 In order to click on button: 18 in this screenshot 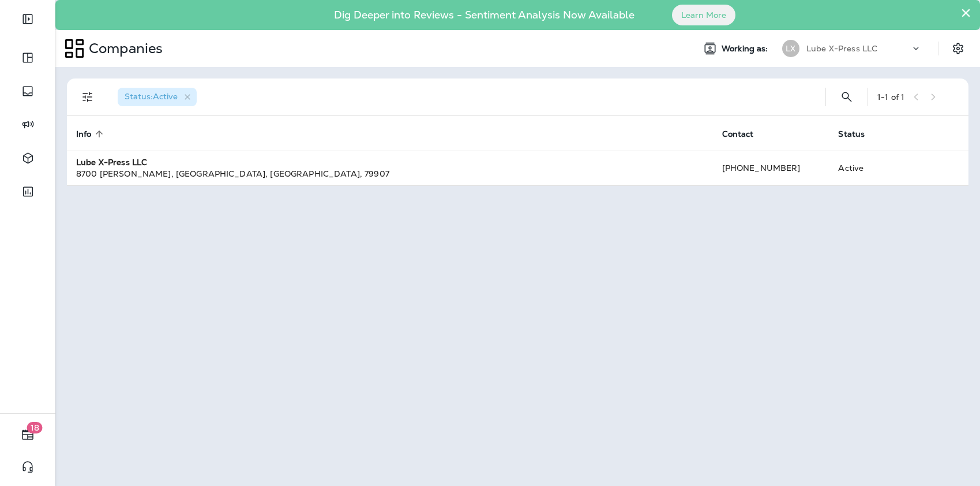, I will do `click(28, 435)`.